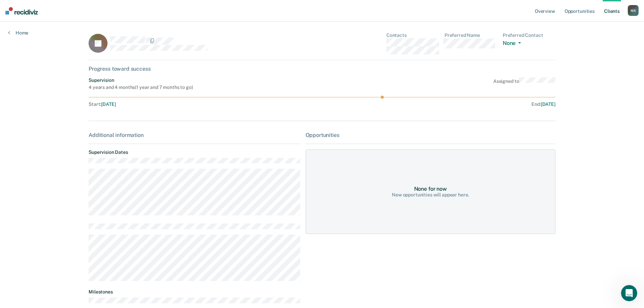 This screenshot has height=308, width=644. What do you see at coordinates (633, 10) in the screenshot?
I see `button: MA` at bounding box center [633, 10].